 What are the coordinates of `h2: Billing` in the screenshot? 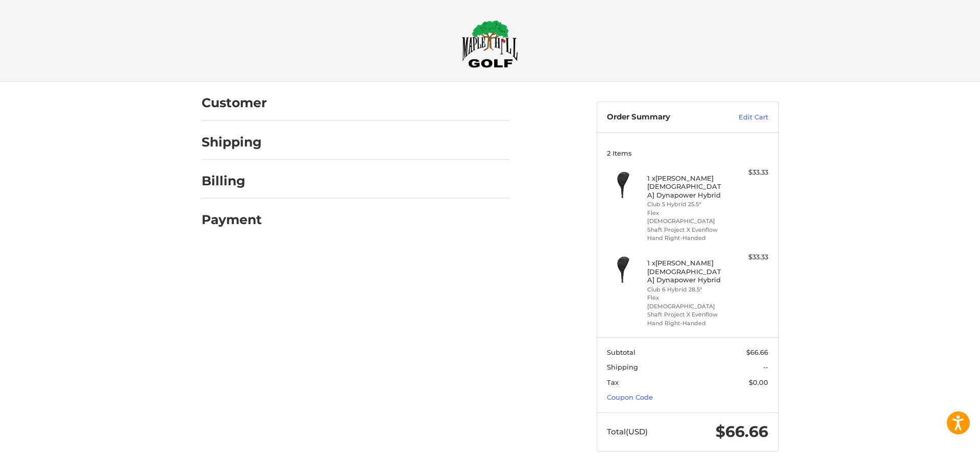 It's located at (231, 181).